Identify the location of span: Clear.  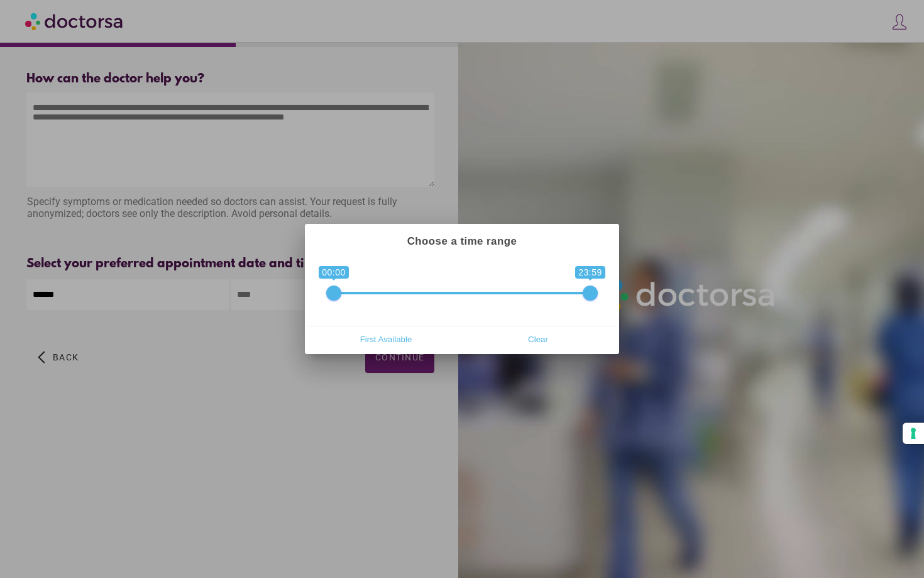
(538, 339).